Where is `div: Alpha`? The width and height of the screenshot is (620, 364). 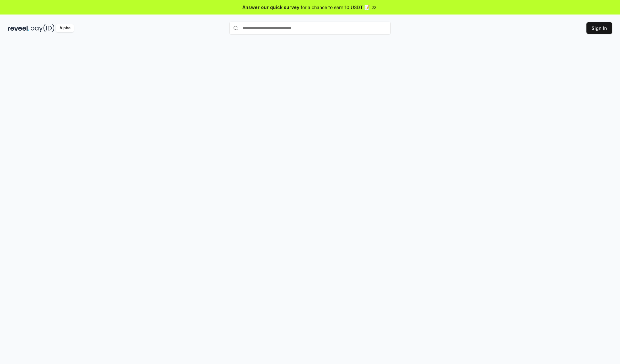
div: Alpha is located at coordinates (65, 28).